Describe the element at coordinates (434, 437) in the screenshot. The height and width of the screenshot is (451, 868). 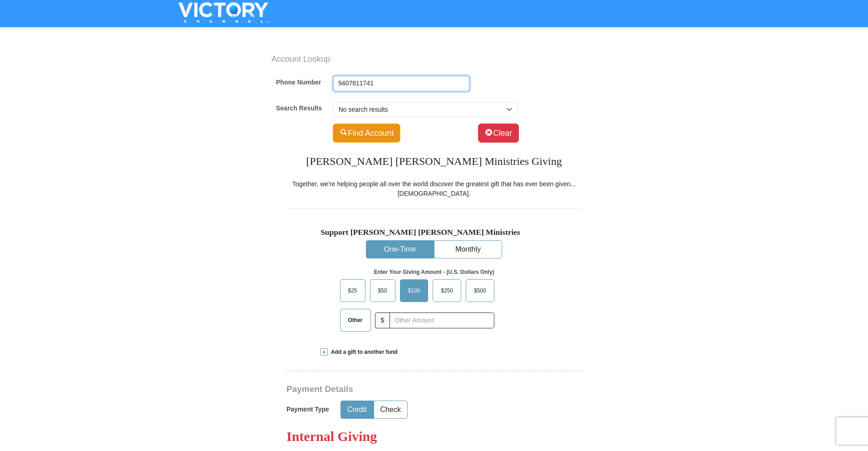
I see `h3: Internal Giving` at that location.